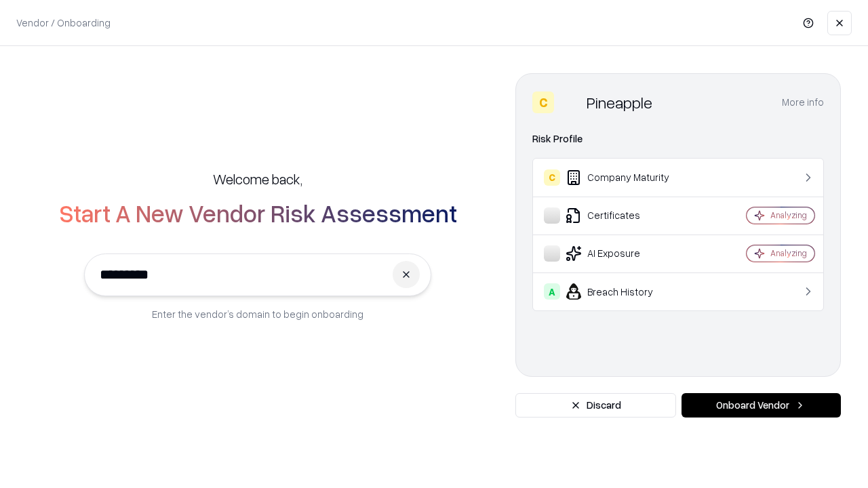 The height and width of the screenshot is (488, 868). I want to click on div: Certificates, so click(624, 216).